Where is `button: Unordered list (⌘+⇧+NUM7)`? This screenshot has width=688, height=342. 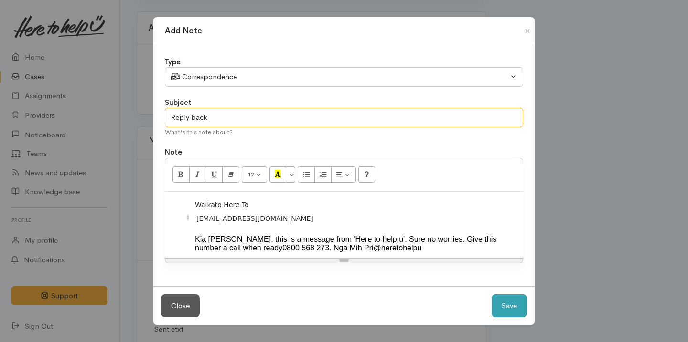
button: Unordered list (⌘+⇧+NUM7) is located at coordinates (306, 175).